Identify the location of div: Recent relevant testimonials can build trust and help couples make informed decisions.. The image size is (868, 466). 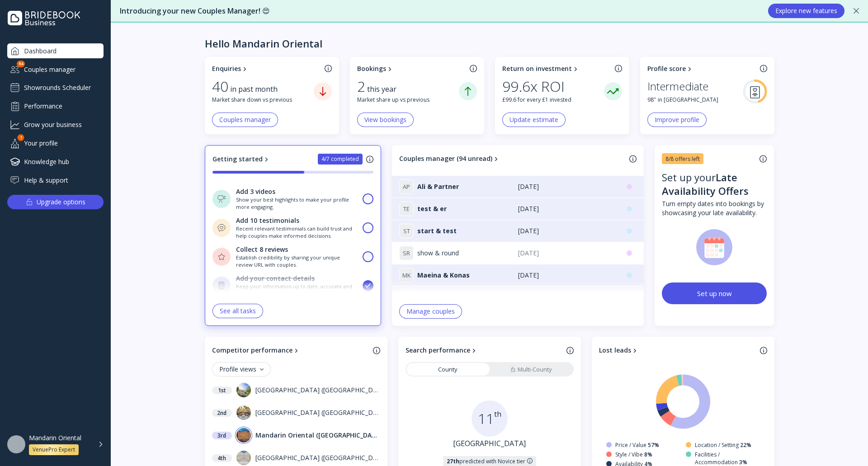
(296, 231).